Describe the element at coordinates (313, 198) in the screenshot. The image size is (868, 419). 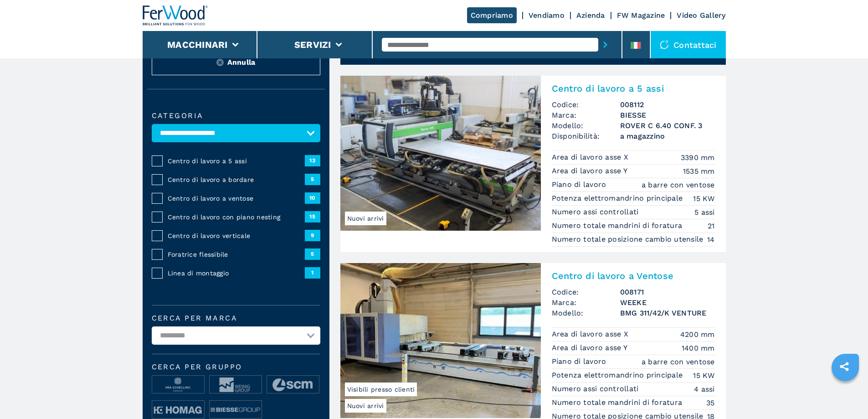
I see `span: 10` at that location.